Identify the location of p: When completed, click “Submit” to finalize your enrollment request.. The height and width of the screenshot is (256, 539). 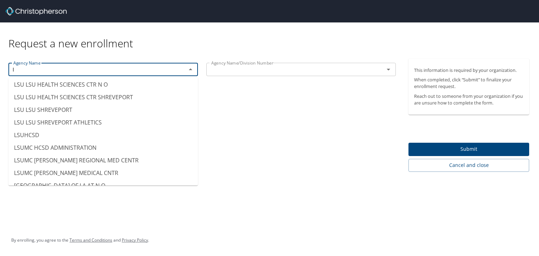
(469, 83).